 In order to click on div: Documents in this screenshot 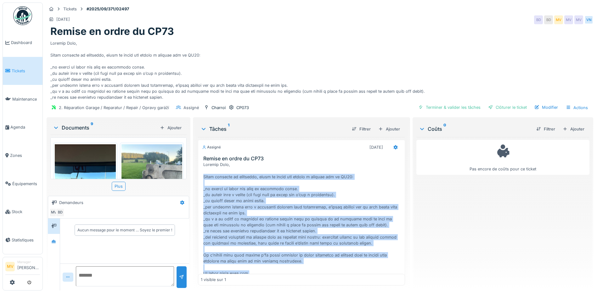, I will do `click(105, 128)`.